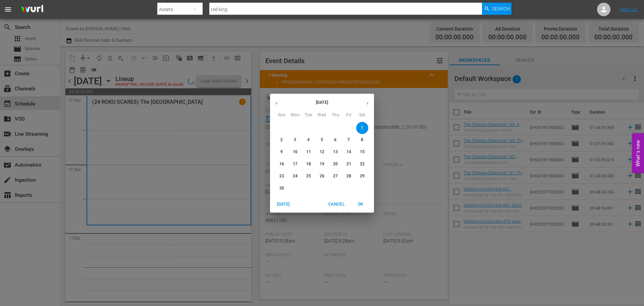 This screenshot has width=644, height=306. What do you see at coordinates (322, 152) in the screenshot?
I see `p: 12` at bounding box center [322, 152].